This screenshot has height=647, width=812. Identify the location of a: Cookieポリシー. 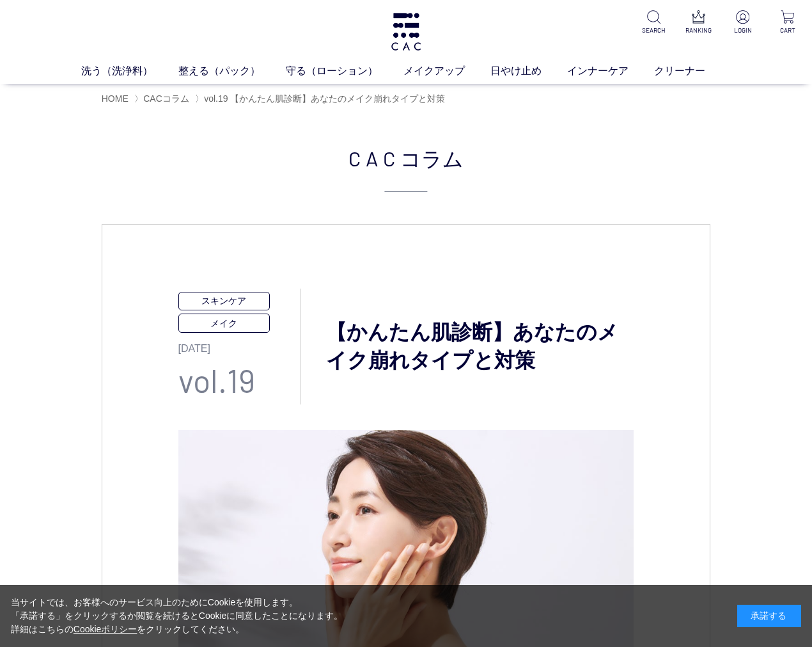
(105, 629).